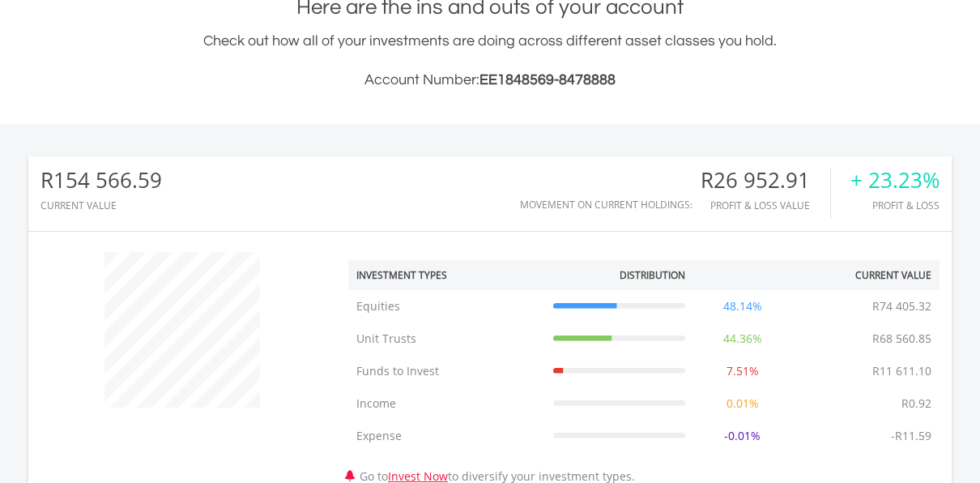 This screenshot has width=980, height=483. I want to click on div: + 23.23%, so click(895, 179).